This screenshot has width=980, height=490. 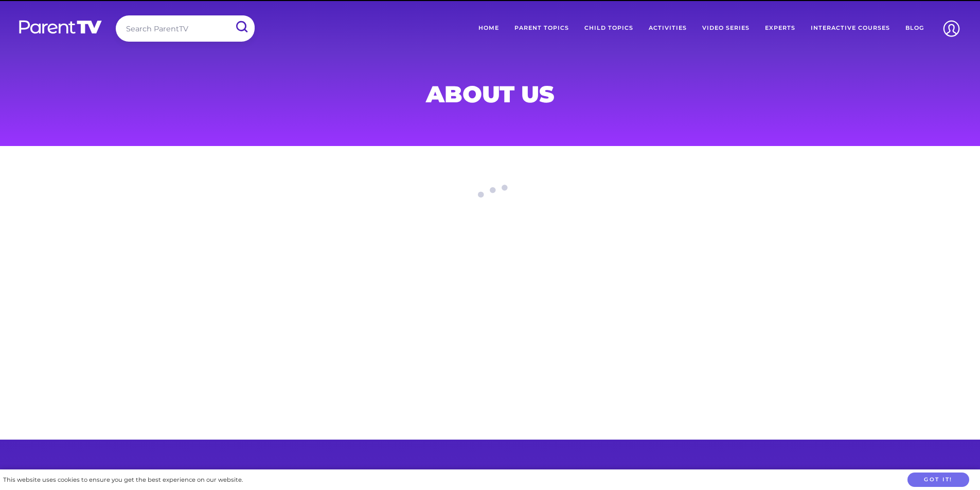 What do you see at coordinates (489, 28) in the screenshot?
I see `a: Home` at bounding box center [489, 28].